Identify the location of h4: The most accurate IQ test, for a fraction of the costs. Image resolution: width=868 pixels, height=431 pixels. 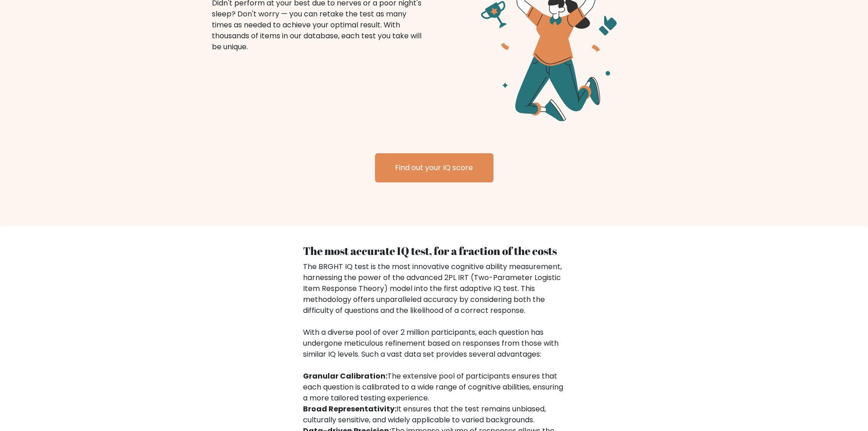
(434, 251).